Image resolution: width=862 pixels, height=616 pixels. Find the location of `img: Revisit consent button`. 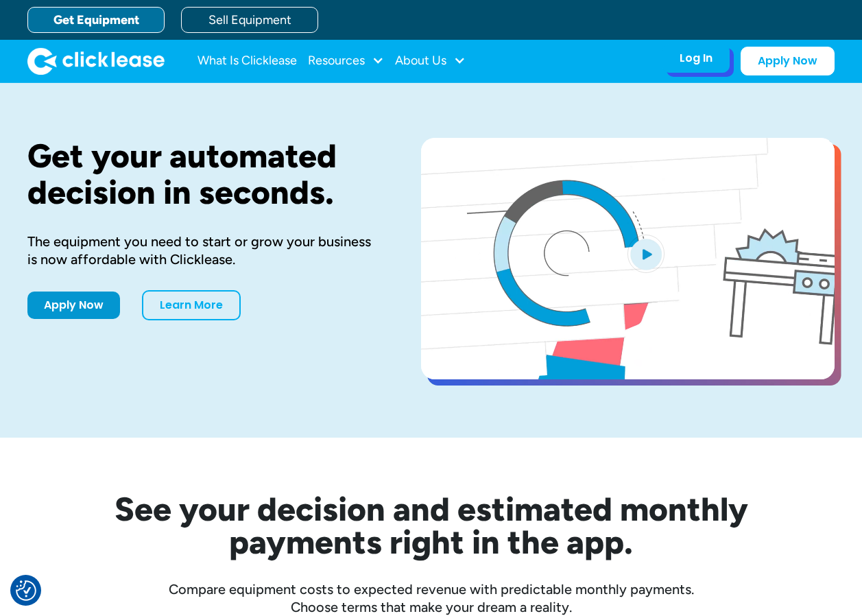

img: Revisit consent button is located at coordinates (26, 591).